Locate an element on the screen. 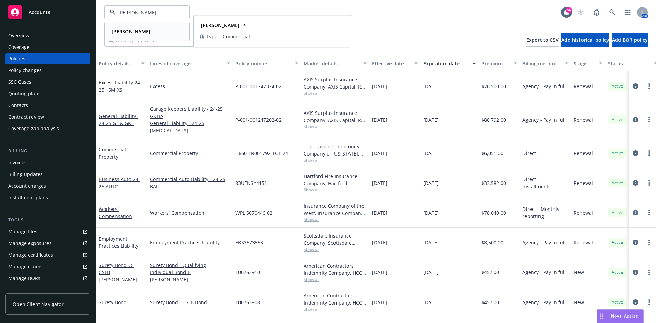  a: SSC Cases is located at coordinates (48, 82).